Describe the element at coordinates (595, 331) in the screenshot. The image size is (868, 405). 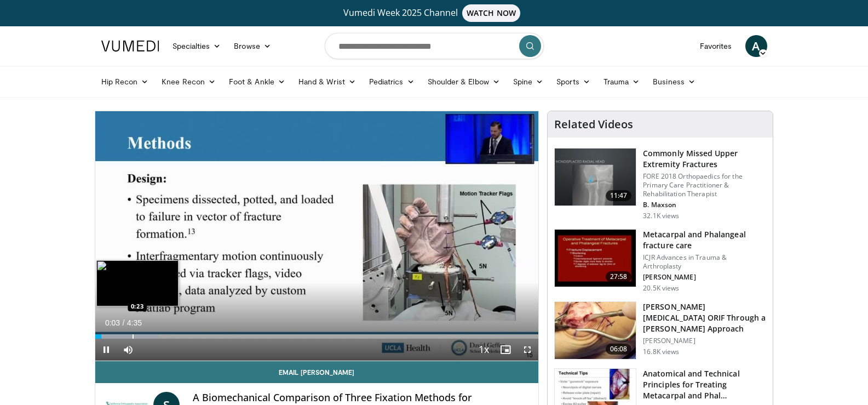
I see `img: af335e9d-3f89-4d46-97d1-d9f0cfa56dd9.150x105_q85_crop-smart_upscale.jpg` at that location.